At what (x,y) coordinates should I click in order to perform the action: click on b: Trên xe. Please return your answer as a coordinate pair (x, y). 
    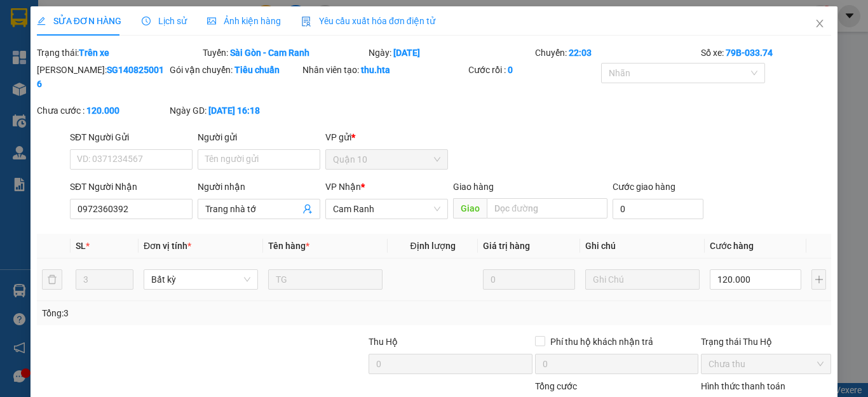
    Looking at the image, I should click on (94, 53).